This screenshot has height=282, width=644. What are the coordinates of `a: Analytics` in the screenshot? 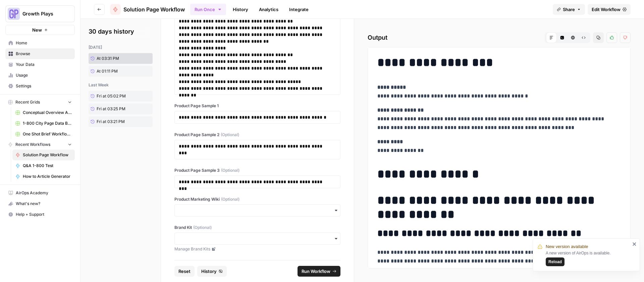 It's located at (269, 9).